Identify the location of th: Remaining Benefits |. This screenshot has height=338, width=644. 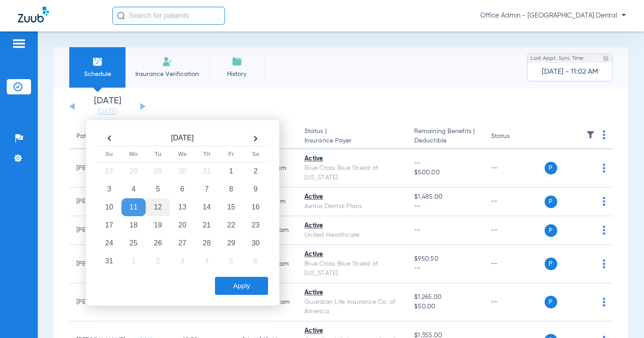
(445, 136).